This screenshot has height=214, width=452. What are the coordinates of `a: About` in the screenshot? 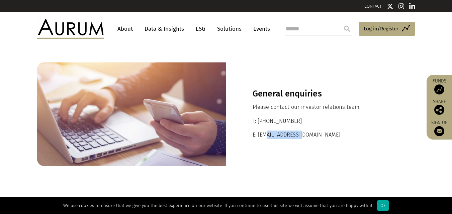 It's located at (125, 29).